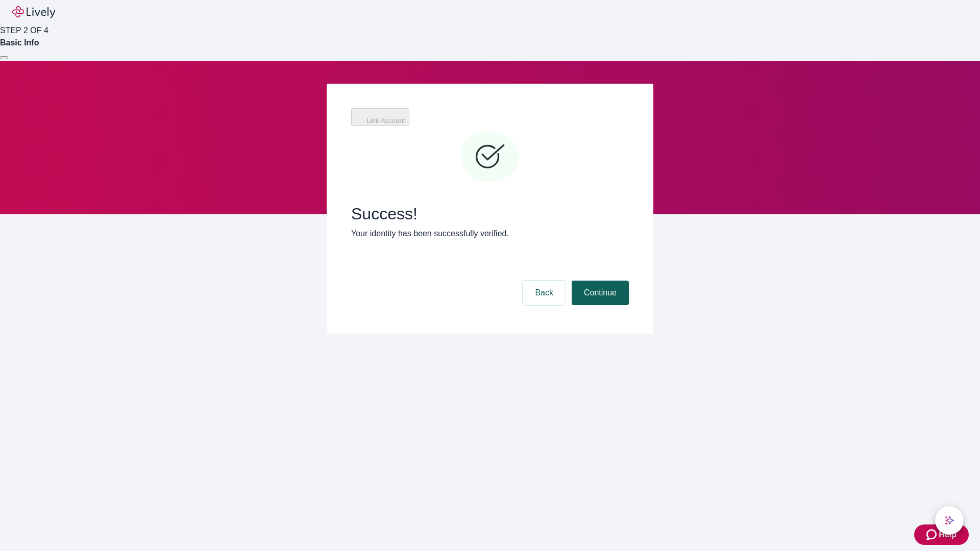 The width and height of the screenshot is (980, 551). What do you see at coordinates (947, 535) in the screenshot?
I see `span: Help` at bounding box center [947, 535].